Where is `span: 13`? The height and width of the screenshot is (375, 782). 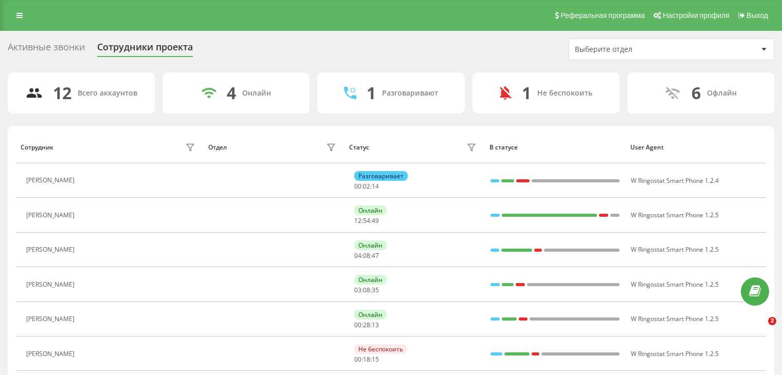
span: 13 is located at coordinates (375, 325).